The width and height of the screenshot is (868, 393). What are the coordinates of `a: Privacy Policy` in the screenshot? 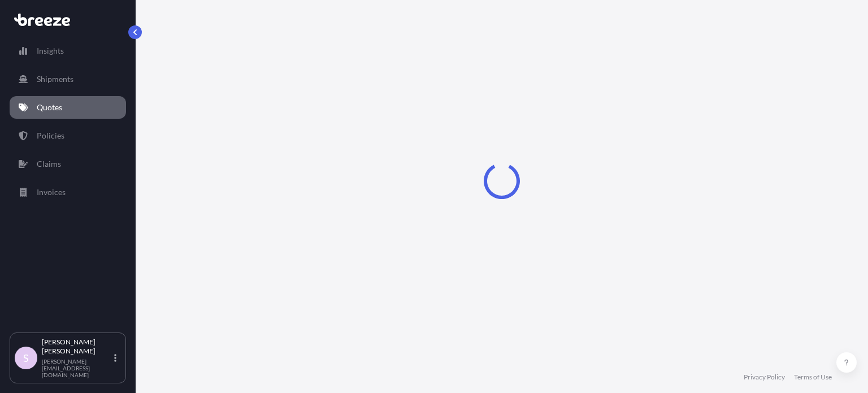 It's located at (764, 377).